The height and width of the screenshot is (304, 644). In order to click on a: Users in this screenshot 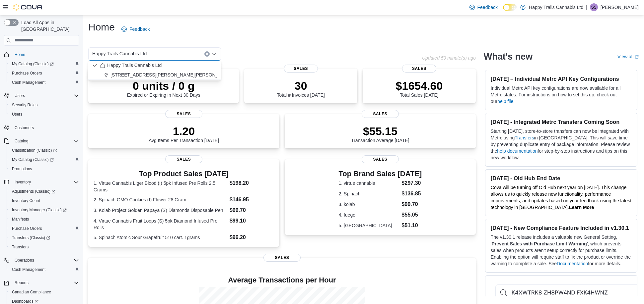, I will do `click(17, 114)`.